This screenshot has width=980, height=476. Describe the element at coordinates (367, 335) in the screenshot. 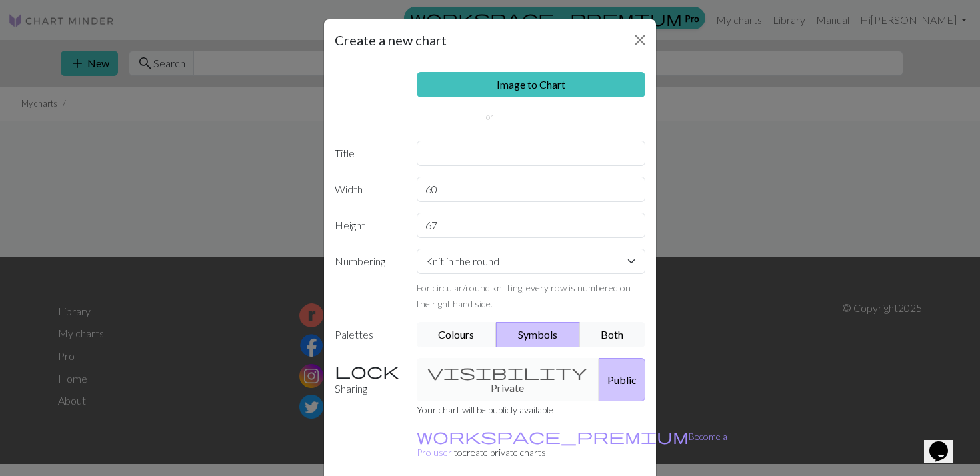

I see `label: Palettes` at that location.